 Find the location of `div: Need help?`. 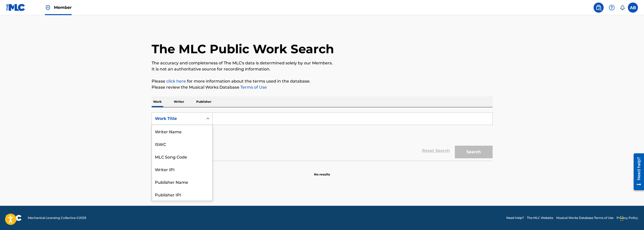

div: Need help? is located at coordinates (9, 17).